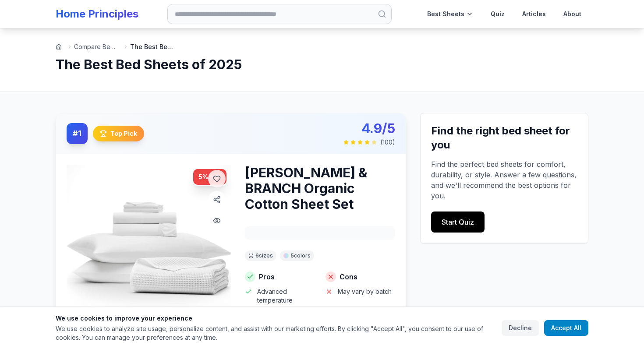  What do you see at coordinates (286, 305) in the screenshot?
I see `span: Advanced temperature regulation and breathability` at bounding box center [286, 305].